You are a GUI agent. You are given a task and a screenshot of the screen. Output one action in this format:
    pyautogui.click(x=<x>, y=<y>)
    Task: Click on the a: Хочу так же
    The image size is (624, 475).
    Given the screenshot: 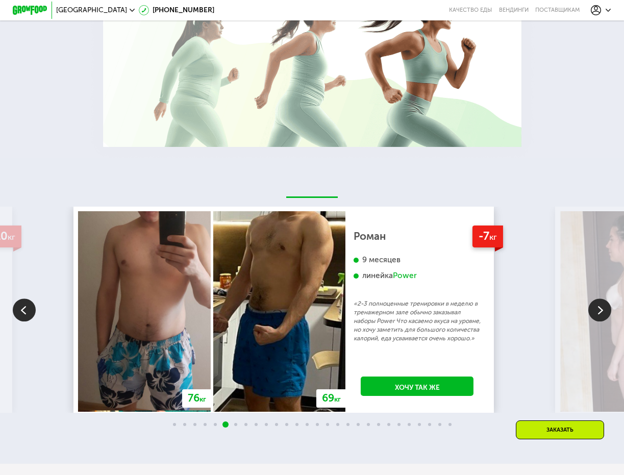 What is the action you would take?
    pyautogui.click(x=417, y=386)
    